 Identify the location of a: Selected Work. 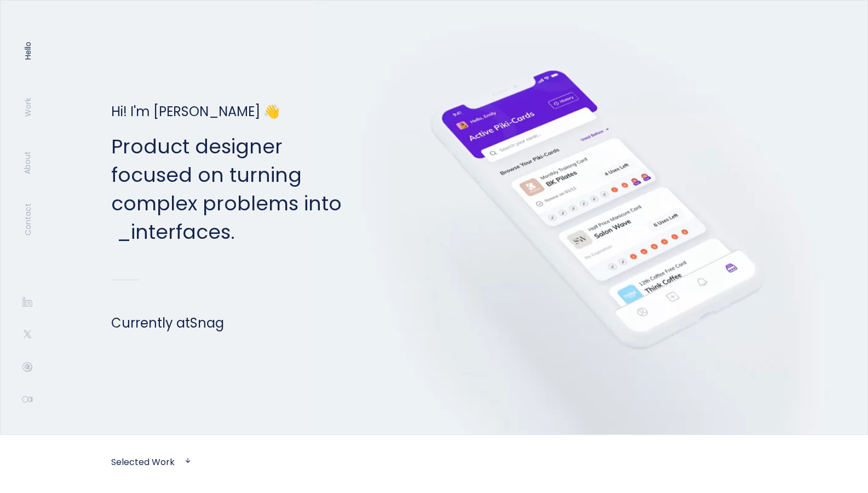
(143, 461).